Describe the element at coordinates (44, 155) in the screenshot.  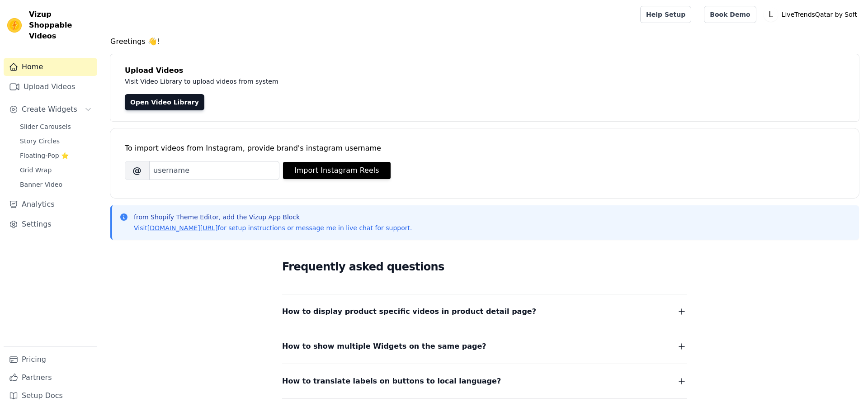
I see `span: Floating-Pop ⭐` at that location.